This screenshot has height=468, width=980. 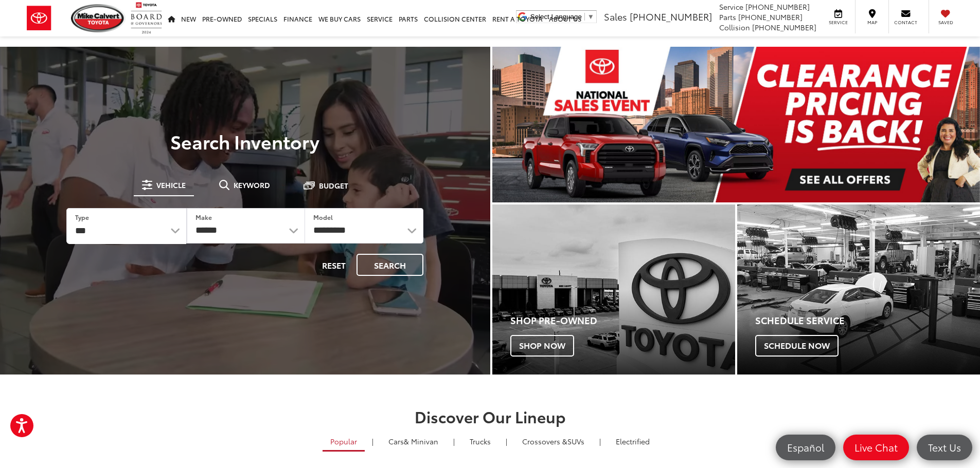 I want to click on h2: Discover Our Lineup, so click(x=490, y=416).